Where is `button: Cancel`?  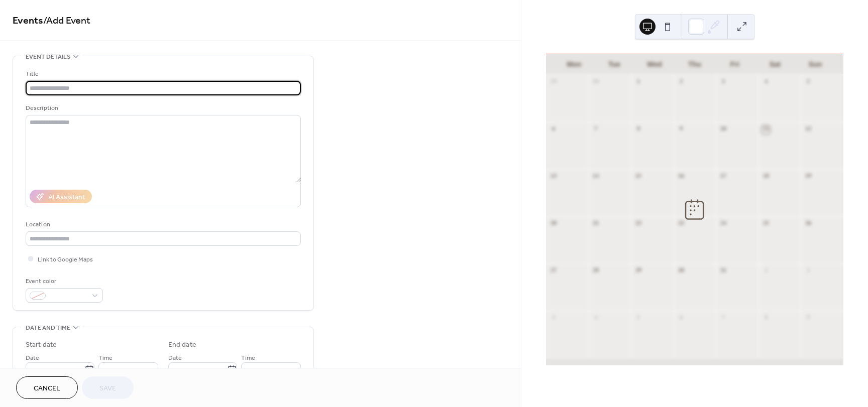
button: Cancel is located at coordinates (46, 387).